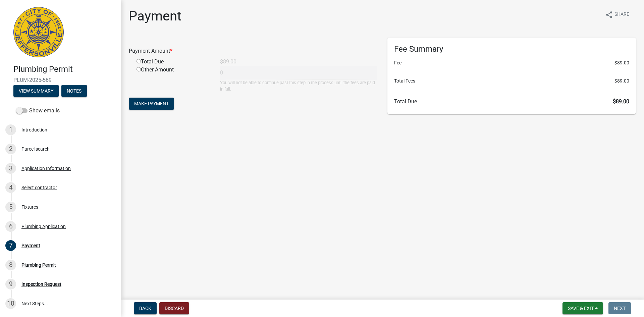 This screenshot has height=317, width=644. What do you see at coordinates (36, 91) in the screenshot?
I see `button: View Summary` at bounding box center [36, 91].